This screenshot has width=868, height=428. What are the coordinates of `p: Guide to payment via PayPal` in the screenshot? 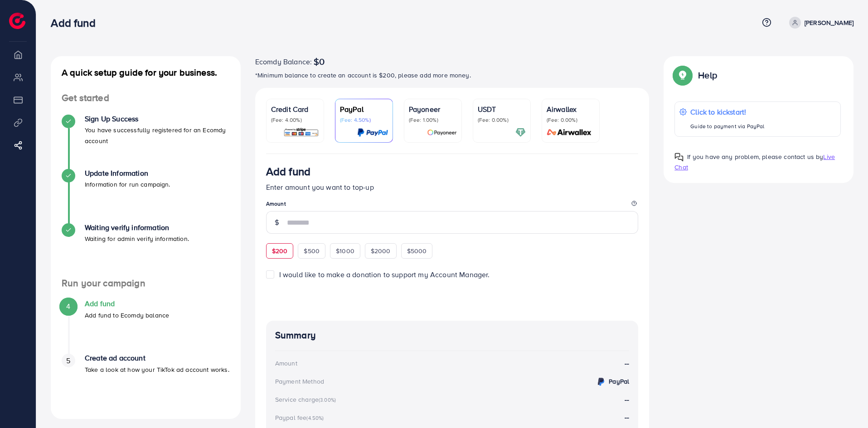 It's located at (727, 126).